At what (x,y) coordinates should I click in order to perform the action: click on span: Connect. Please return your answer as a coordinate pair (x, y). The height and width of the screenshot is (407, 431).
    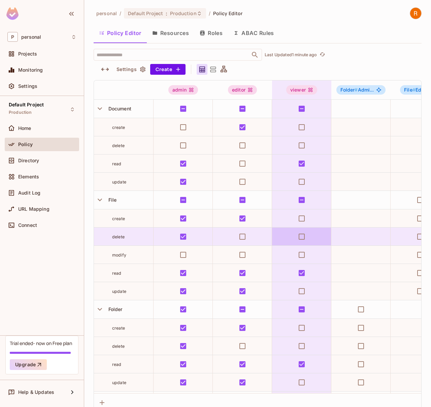
    Looking at the image, I should click on (28, 225).